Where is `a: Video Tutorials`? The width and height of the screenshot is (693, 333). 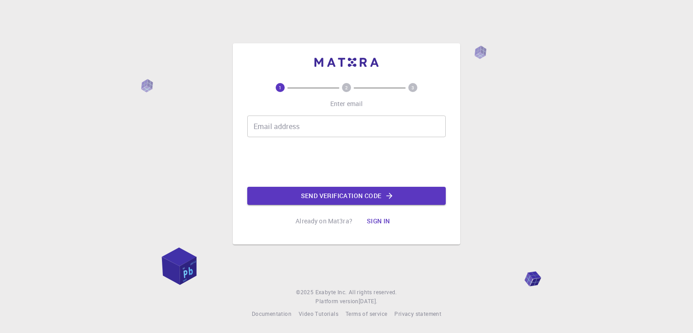 a: Video Tutorials is located at coordinates (318, 314).